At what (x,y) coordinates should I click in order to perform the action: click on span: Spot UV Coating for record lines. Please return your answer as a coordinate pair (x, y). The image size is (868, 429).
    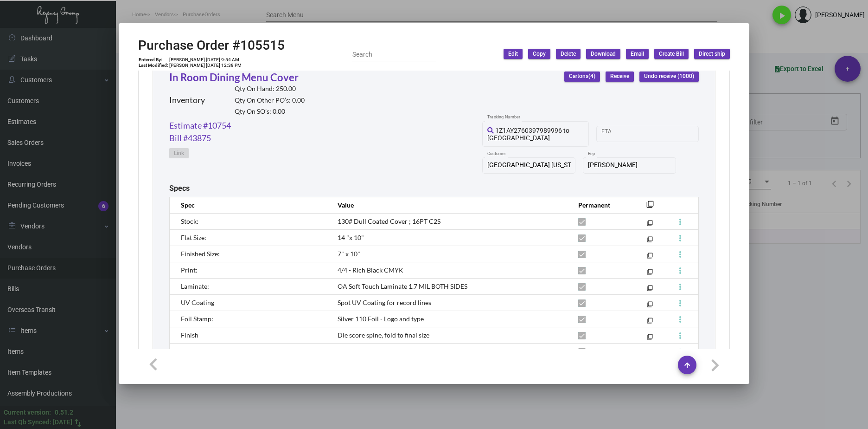
    Looking at the image, I should click on (385, 302).